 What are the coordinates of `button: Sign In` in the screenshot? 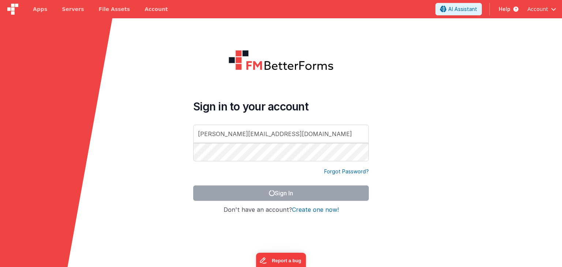 It's located at (281, 193).